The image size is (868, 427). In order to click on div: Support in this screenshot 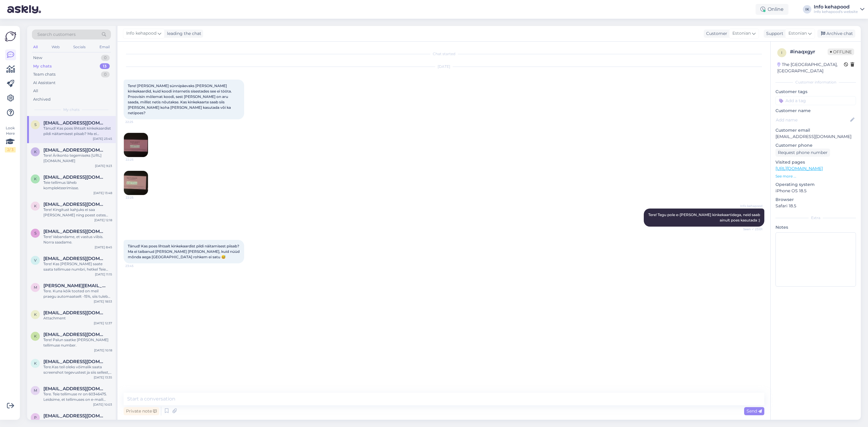, I will do `click(774, 34)`.